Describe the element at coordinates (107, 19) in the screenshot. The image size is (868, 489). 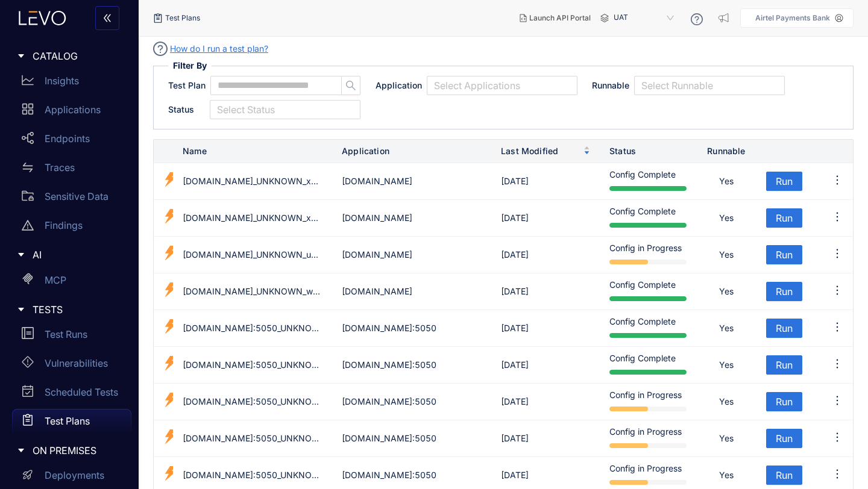
I see `span: double-left` at that location.